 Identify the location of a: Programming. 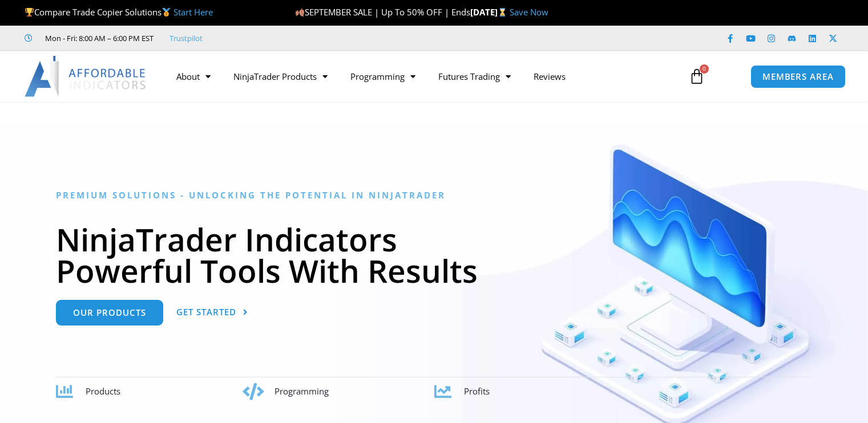
(382, 76).